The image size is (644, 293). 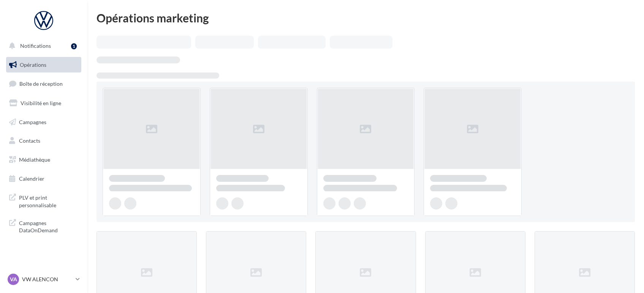 What do you see at coordinates (40, 103) in the screenshot?
I see `span: Visibilité en ligne` at bounding box center [40, 103].